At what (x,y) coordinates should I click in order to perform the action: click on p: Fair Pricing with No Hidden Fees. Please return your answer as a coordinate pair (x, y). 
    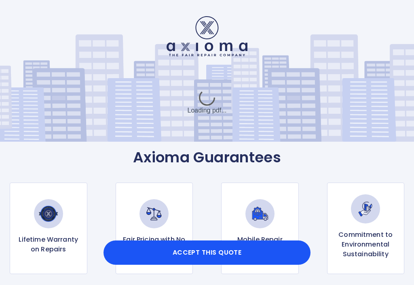
    Looking at the image, I should click on (154, 244).